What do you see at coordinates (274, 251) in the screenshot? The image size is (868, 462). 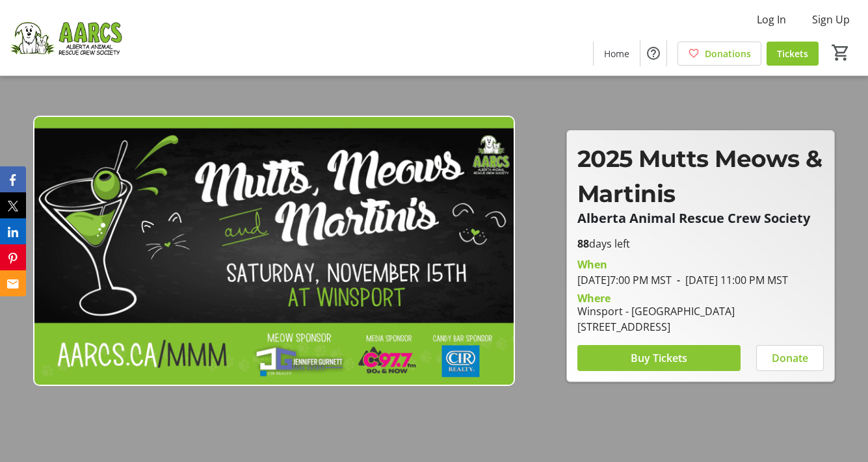 I see `img: Campaign CTA Media Photo` at bounding box center [274, 251].